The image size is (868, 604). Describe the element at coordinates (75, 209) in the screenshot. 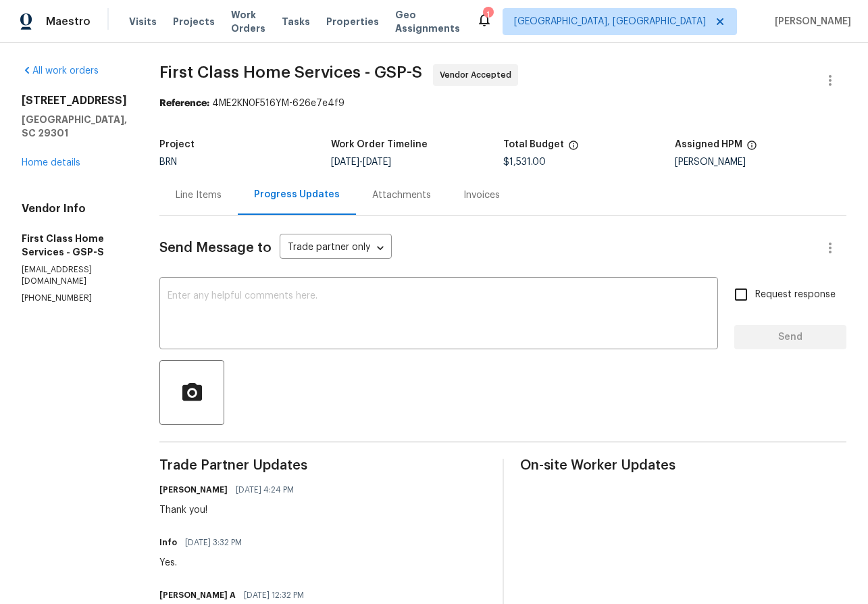

I see `h4: Vendor Info` at that location.